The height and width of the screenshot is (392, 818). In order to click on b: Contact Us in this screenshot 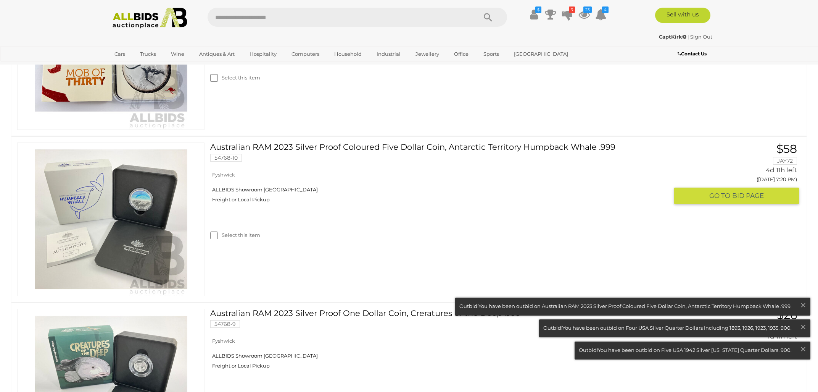, I will do `click(692, 53)`.